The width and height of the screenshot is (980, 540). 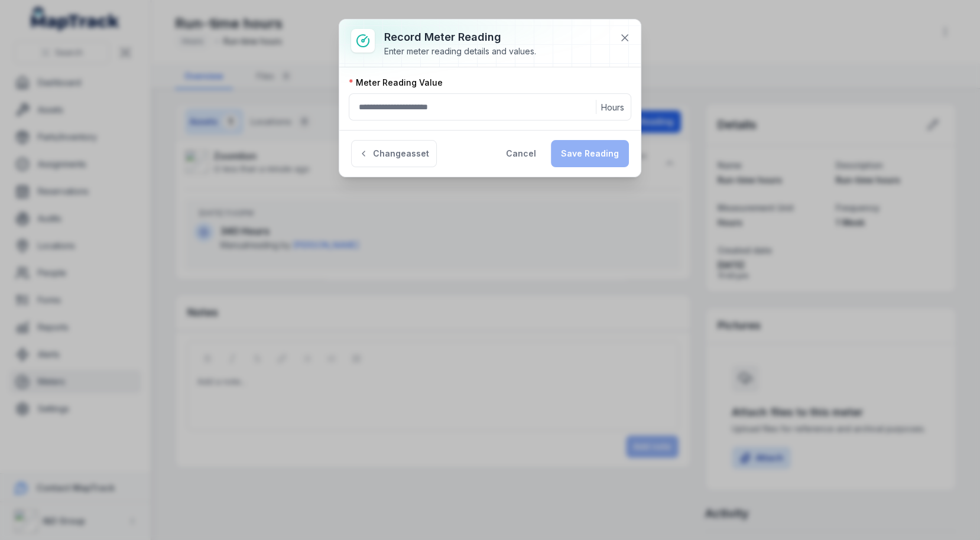 What do you see at coordinates (460, 37) in the screenshot?
I see `h3: Record meter reading` at bounding box center [460, 37].